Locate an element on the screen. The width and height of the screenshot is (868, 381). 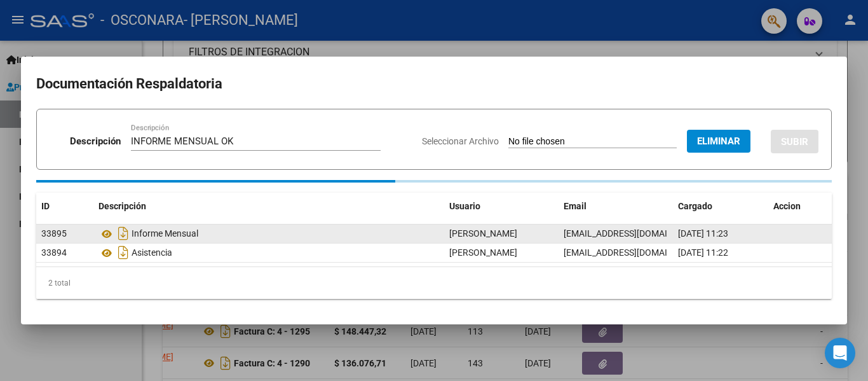
datatable-header-cell: Usuario is located at coordinates (501, 206).